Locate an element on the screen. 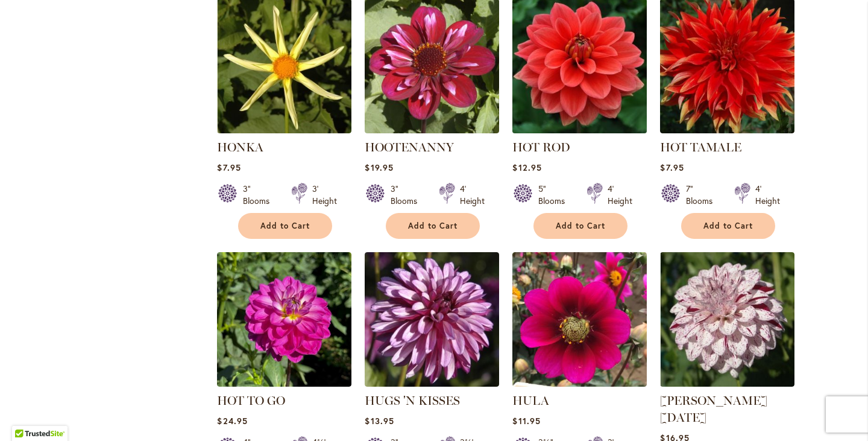 This screenshot has height=441, width=868. div: 3' Height is located at coordinates (324, 195).